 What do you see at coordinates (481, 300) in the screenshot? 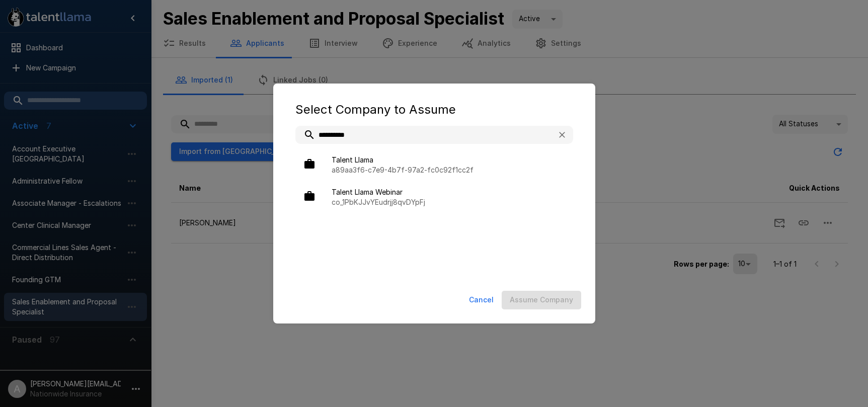
I see `button: Cancel` at bounding box center [481, 300].